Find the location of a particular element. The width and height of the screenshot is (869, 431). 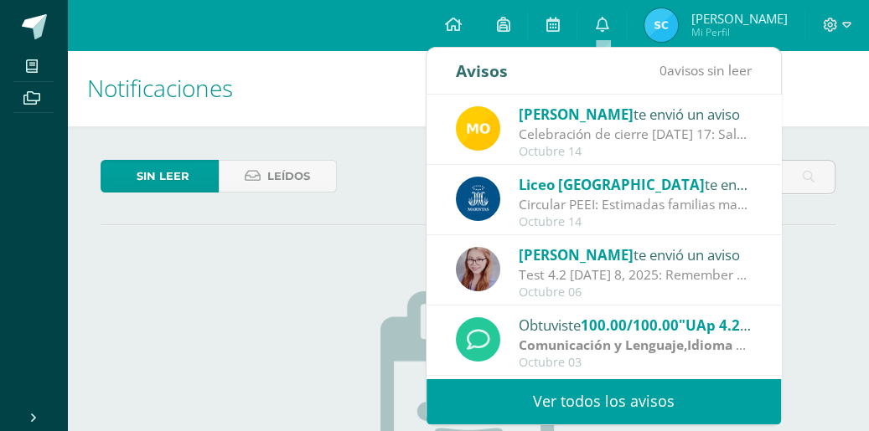

div: Celebración de cierre viernes 17: Saludos estimados padres de familia. Nos encontramos a pocos dí... is located at coordinates (635, 134).